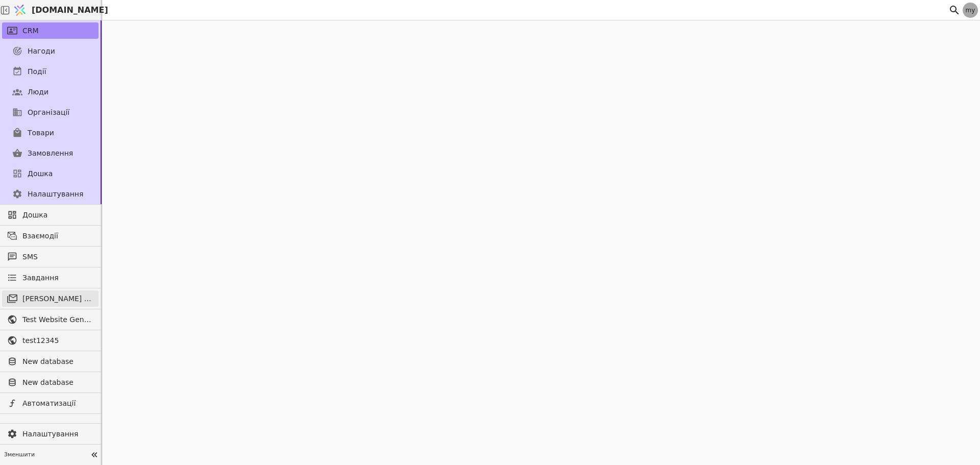  What do you see at coordinates (50, 341) in the screenshot?
I see `a: test12345` at bounding box center [50, 341].